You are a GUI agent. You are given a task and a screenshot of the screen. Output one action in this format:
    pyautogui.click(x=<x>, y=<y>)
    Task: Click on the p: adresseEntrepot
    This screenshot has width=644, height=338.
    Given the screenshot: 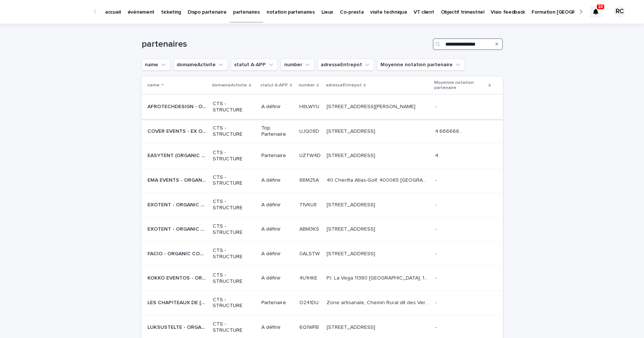 What is the action you would take?
    pyautogui.click(x=344, y=85)
    